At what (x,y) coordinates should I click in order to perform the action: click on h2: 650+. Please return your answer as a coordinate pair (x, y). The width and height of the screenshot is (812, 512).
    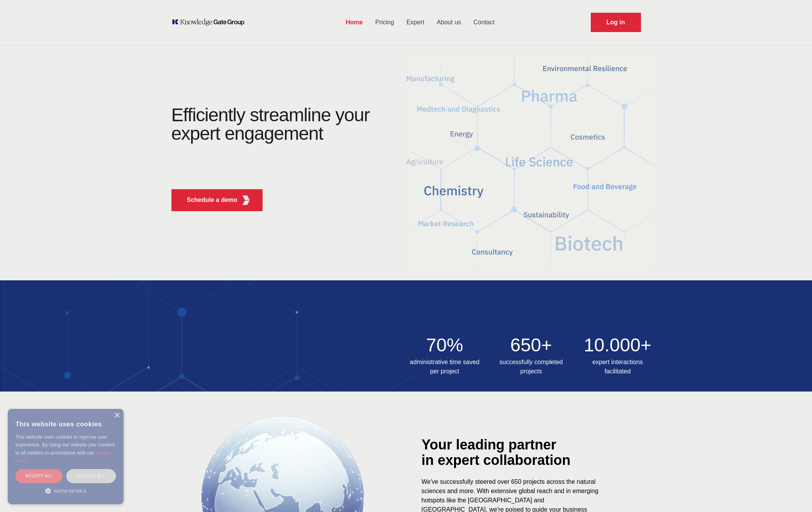
    Looking at the image, I should click on (531, 345).